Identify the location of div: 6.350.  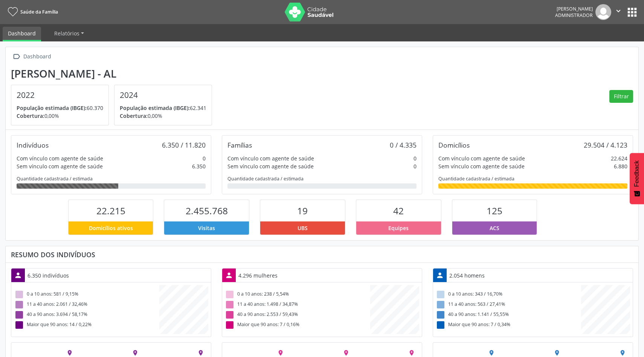
(199, 166).